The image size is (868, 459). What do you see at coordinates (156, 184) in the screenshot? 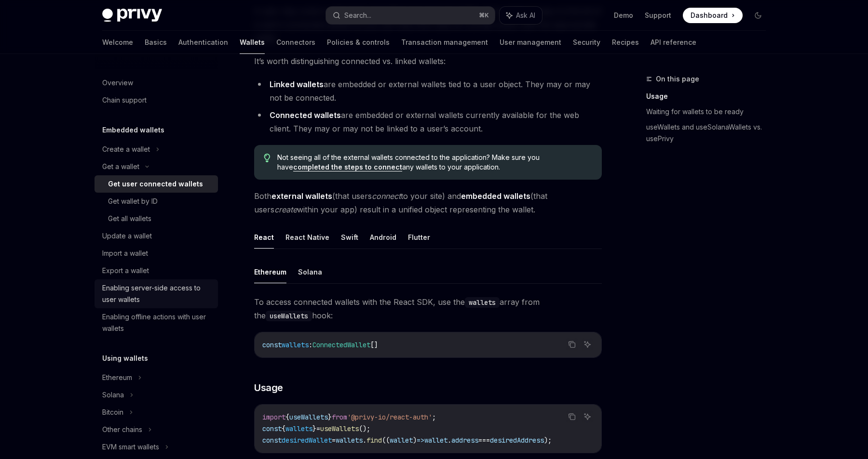
I see `div: Get user connected wallets` at bounding box center [156, 184].